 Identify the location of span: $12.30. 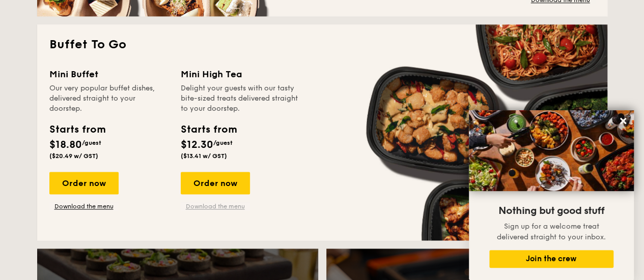
(197, 145).